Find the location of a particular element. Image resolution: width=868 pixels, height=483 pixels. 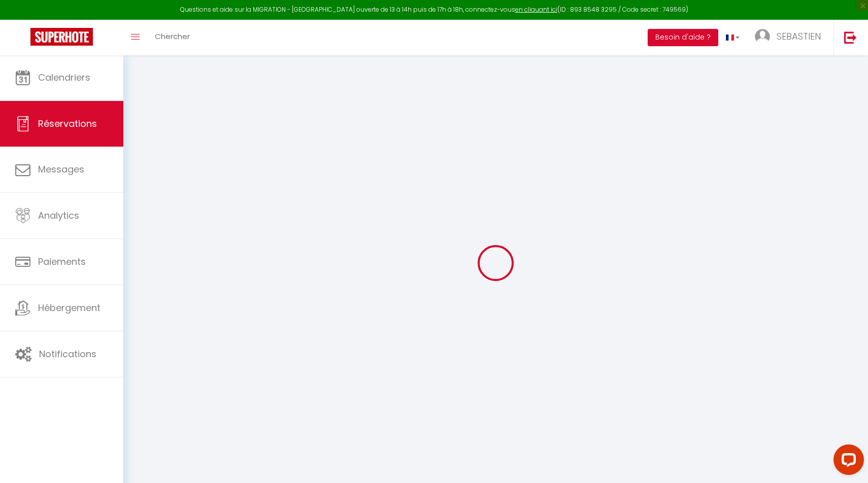

img: logout is located at coordinates (850, 37).